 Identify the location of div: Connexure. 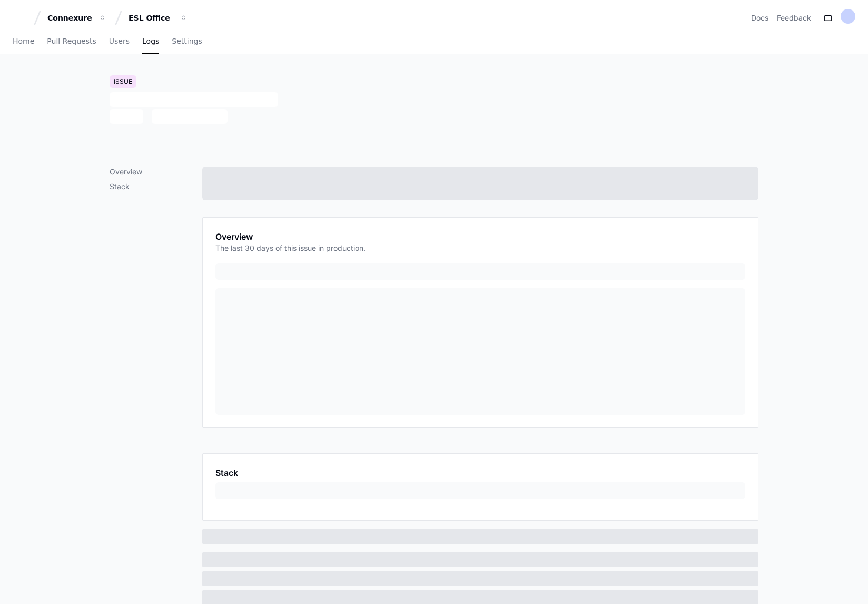
(70, 18).